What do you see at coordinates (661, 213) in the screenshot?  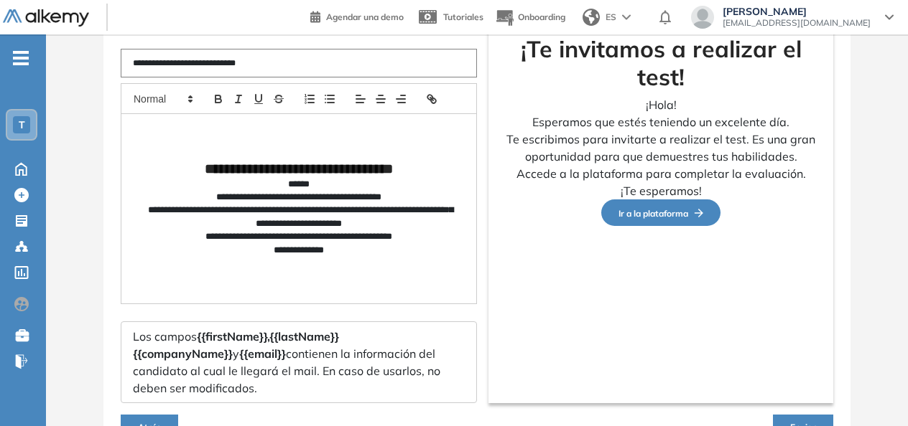 I see `button: Ir a la plataformaFlecha` at bounding box center [661, 213].